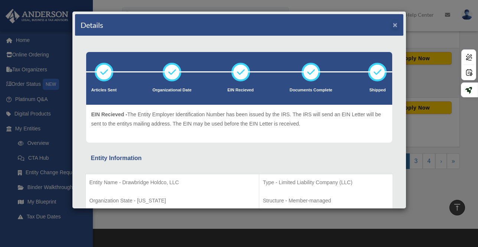 The width and height of the screenshot is (478, 247). What do you see at coordinates (241, 90) in the screenshot?
I see `p: EIN Recieved` at bounding box center [241, 90].